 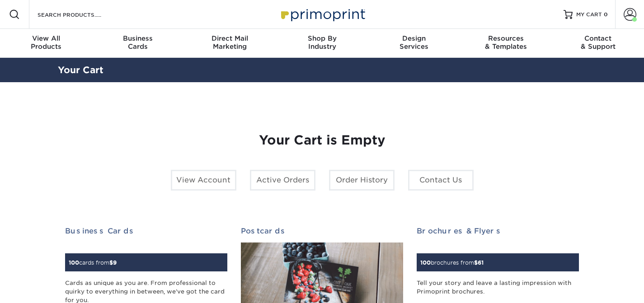 I want to click on span: 0, so click(x=606, y=15).